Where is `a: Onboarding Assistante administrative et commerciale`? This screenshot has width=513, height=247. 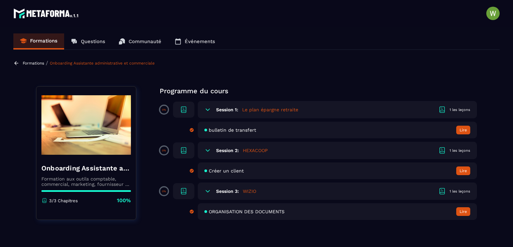
a: Onboarding Assistante administrative et commerciale is located at coordinates (102, 63).